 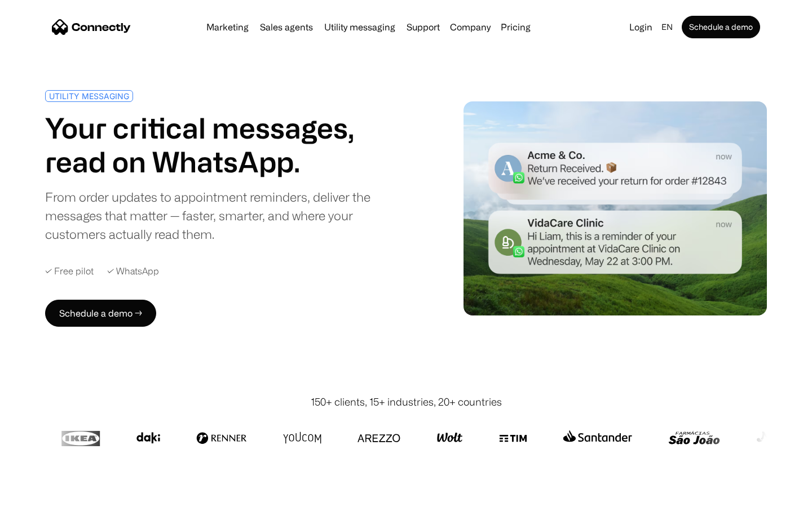 I want to click on a: Schedule a demo →, so click(x=100, y=313).